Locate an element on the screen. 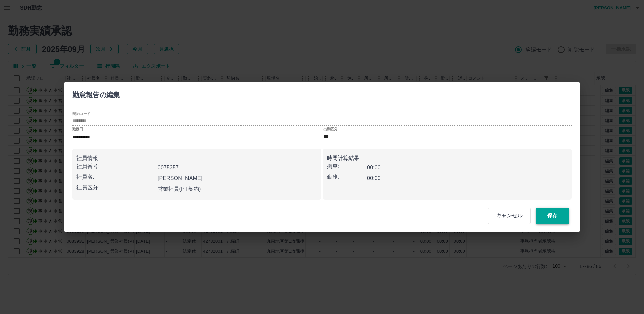 The image size is (644, 314). p: 拘束: is located at coordinates (347, 166).